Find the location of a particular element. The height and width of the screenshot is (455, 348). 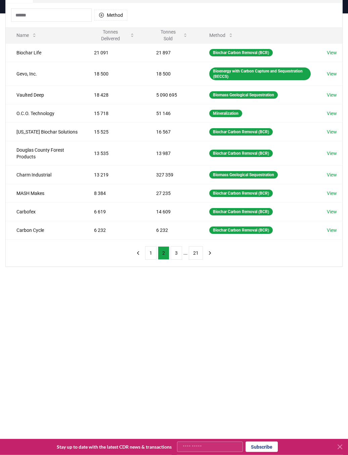

td: 6 619 is located at coordinates (114, 211).